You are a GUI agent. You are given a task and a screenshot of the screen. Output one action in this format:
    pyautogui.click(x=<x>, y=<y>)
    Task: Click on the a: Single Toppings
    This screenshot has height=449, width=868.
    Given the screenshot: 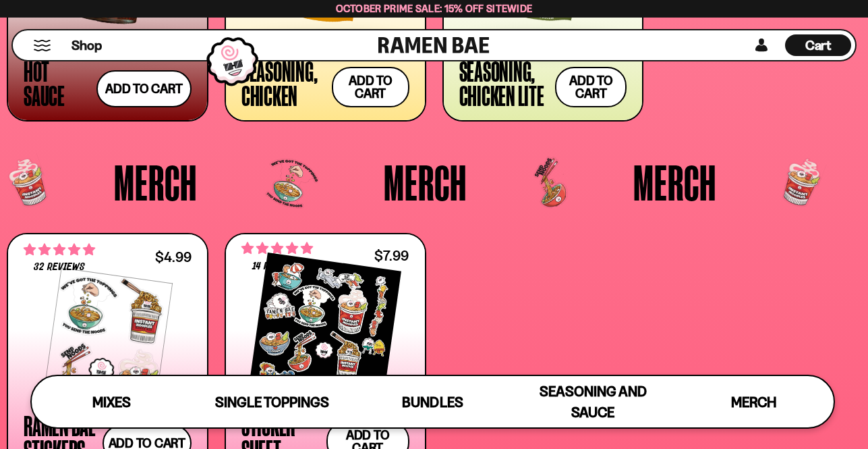 What is the action you would take?
    pyautogui.click(x=273, y=402)
    